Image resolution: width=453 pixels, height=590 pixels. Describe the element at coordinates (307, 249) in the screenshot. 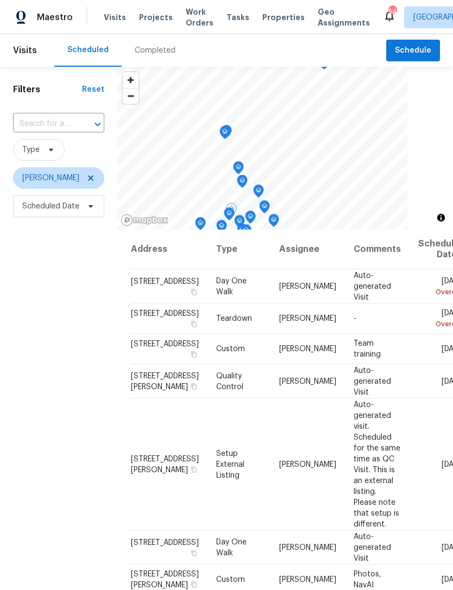

I see `th: Assignee` at that location.